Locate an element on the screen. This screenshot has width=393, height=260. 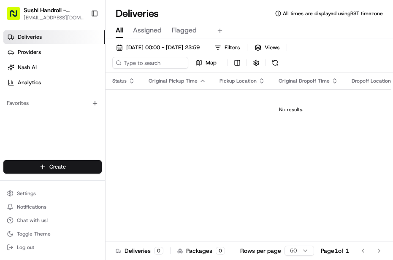
button: Filters is located at coordinates (227, 48).